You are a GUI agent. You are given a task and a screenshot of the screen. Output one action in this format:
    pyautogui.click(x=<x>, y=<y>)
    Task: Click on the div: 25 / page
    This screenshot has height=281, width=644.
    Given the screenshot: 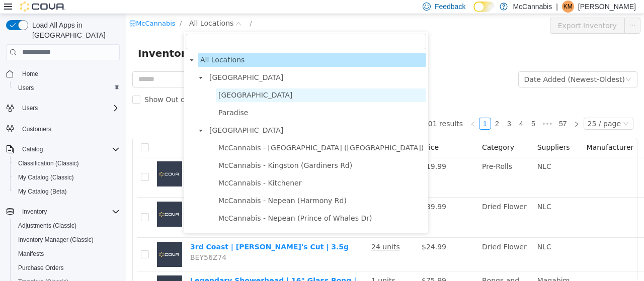 What is the action you would take?
    pyautogui.click(x=479, y=110)
    